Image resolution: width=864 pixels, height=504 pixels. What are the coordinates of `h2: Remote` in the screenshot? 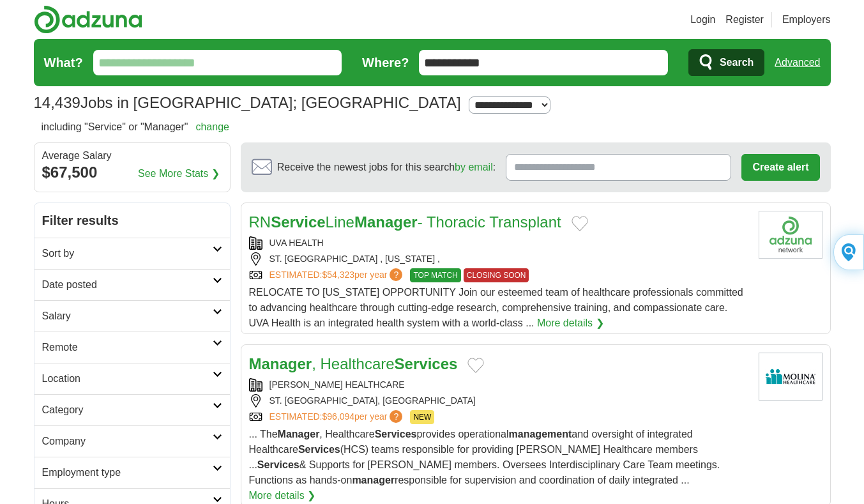 It's located at (127, 347).